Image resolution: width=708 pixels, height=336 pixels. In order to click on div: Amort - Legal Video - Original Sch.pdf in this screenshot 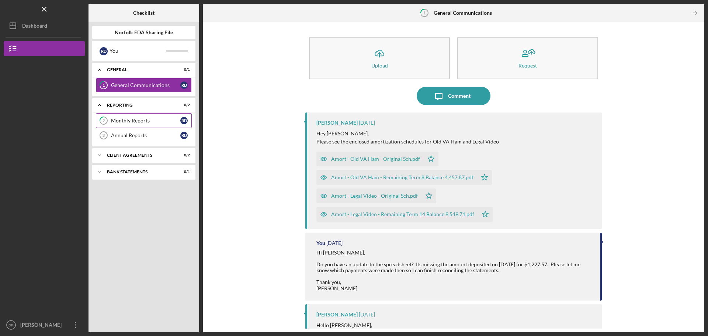, I will do `click(374, 196)`.